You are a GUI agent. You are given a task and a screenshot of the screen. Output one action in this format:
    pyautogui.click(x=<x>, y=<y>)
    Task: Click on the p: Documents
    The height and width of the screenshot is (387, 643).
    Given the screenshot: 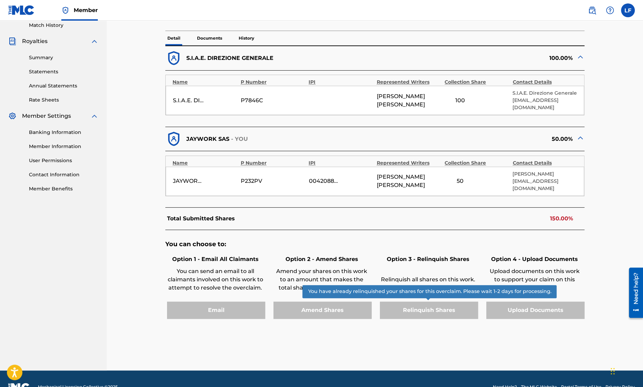 What is the action you would take?
    pyautogui.click(x=209, y=38)
    